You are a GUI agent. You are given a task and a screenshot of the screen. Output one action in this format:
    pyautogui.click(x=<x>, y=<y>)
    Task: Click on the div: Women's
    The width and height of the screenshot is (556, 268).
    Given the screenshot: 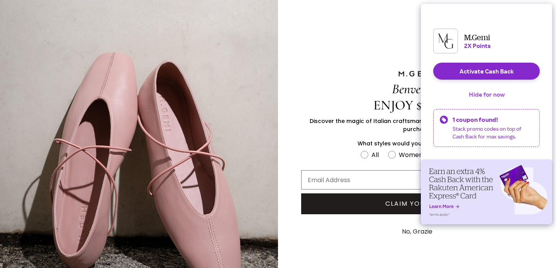 What is the action you would take?
    pyautogui.click(x=413, y=154)
    